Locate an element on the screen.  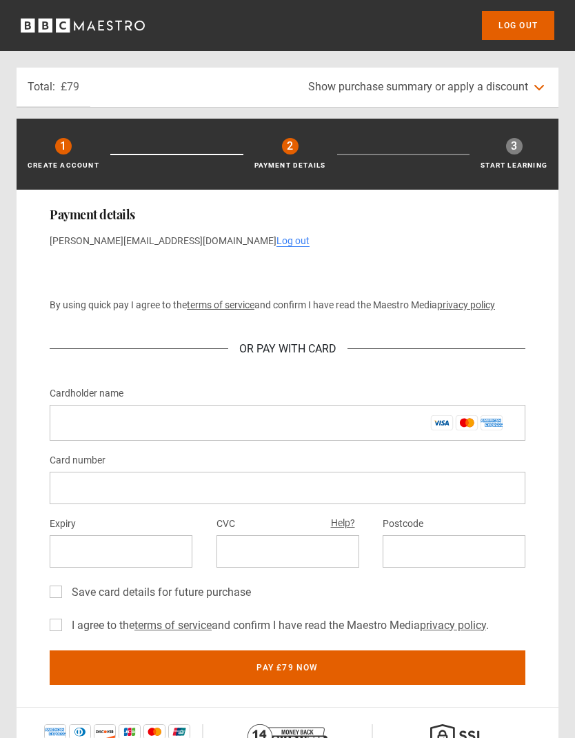
p: By using quick pay I agree to the and confirm I have read the Maestro Media is located at coordinates (288, 305).